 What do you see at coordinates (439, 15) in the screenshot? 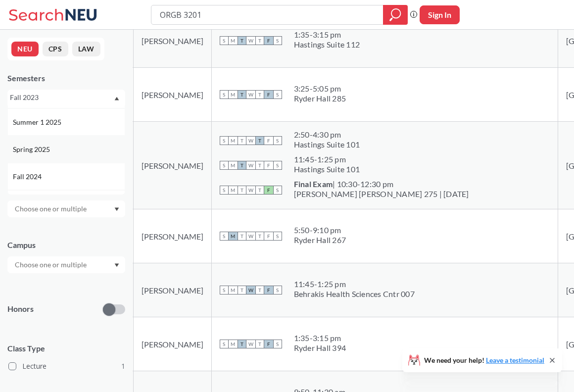
I see `button: Sign In` at bounding box center [439, 15].